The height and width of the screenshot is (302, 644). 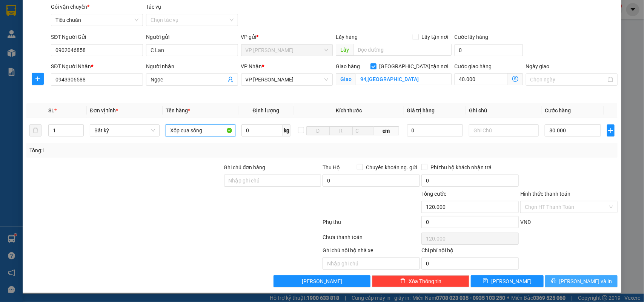 I want to click on span: Bất kỳ, so click(x=125, y=130).